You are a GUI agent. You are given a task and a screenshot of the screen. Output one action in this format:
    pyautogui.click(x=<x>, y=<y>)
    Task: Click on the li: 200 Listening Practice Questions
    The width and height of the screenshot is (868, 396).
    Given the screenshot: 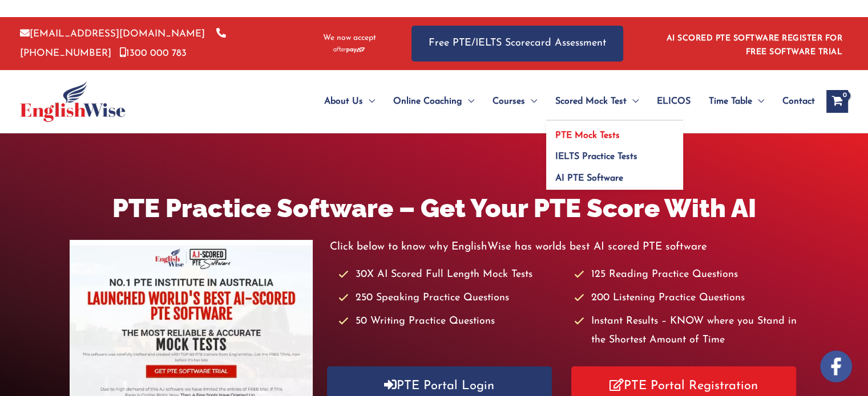 What is the action you would take?
    pyautogui.click(x=686, y=298)
    